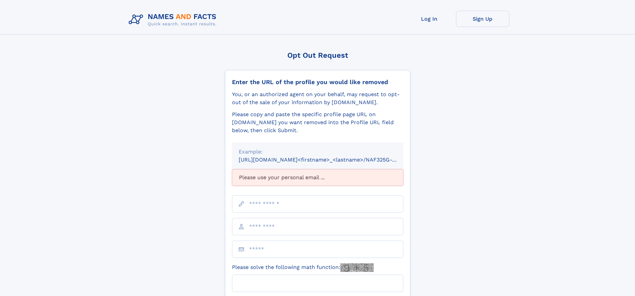 This screenshot has height=296, width=635. Describe the element at coordinates (483, 19) in the screenshot. I see `a: Sign Up` at that location.